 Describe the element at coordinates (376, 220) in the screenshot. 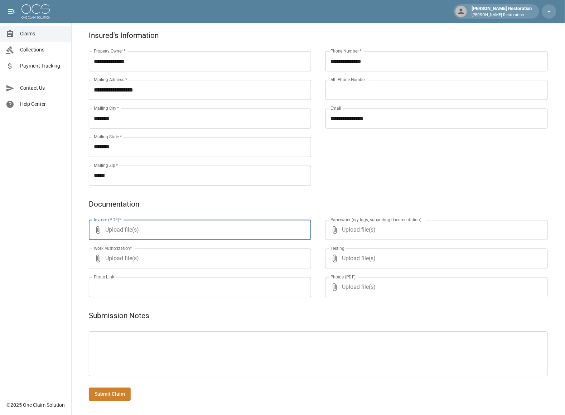

I see `label: Paperwork (dry logs, supporting documentation)` at that location.